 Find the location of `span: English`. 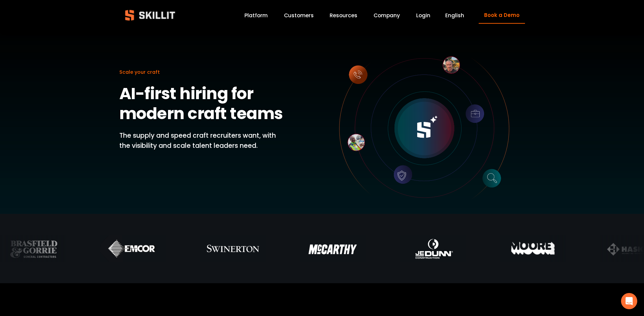

span: English is located at coordinates (455, 15).